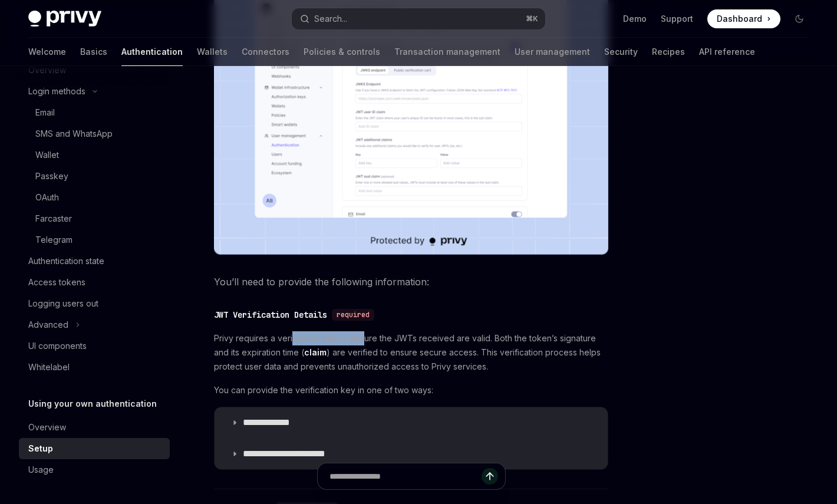 The height and width of the screenshot is (504, 837). I want to click on a: Transaction management, so click(447, 52).